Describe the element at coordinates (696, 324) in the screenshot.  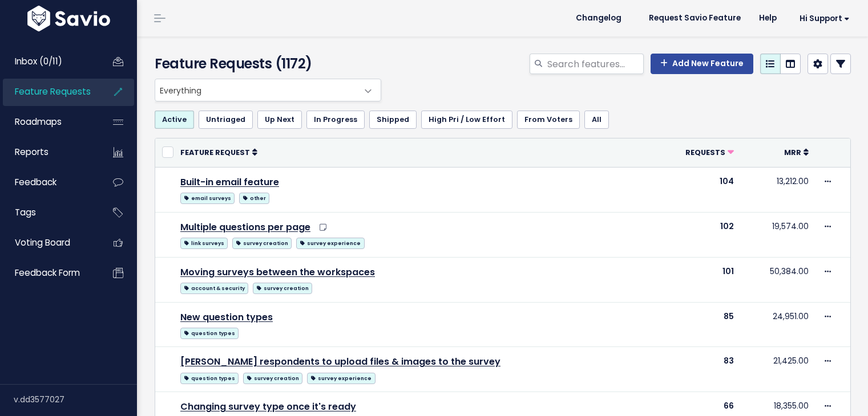
I see `td: 85` at that location.